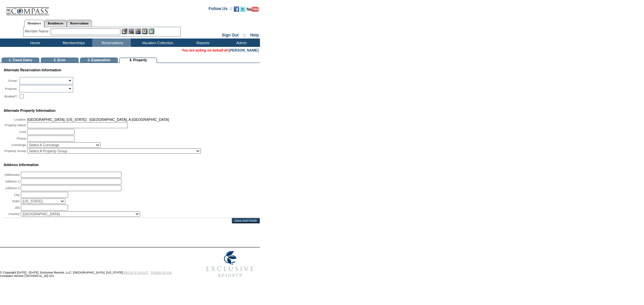 Image resolution: width=644 pixels, height=305 pixels. Describe the element at coordinates (145, 31) in the screenshot. I see `img: Reservations` at that location.